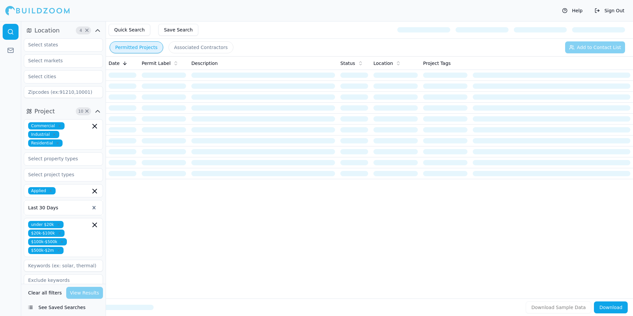 The height and width of the screenshot is (316, 633). What do you see at coordinates (45, 292) in the screenshot?
I see `button: Clear all filters` at bounding box center [45, 292].